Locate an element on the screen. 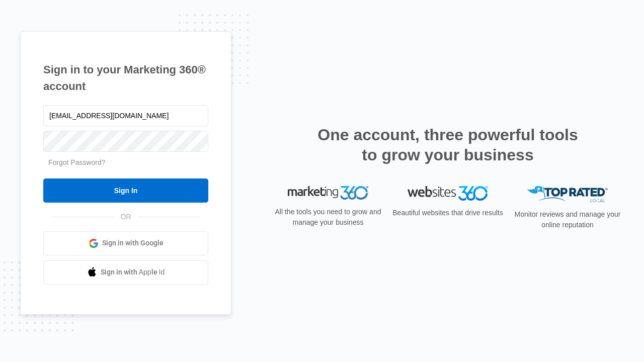 This screenshot has height=362, width=644. img: Websites 360 is located at coordinates (448, 193).